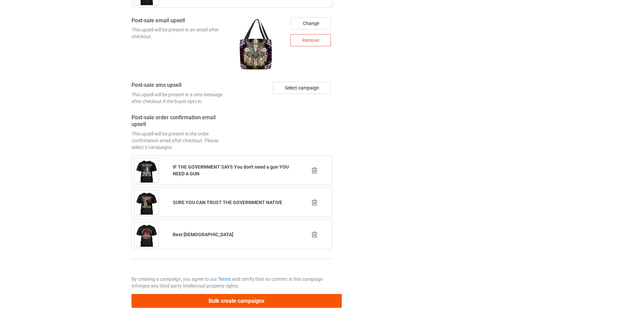 The width and height of the screenshot is (644, 322). I want to click on div: This upsell will be present in a sms message after checkout if the buyer opts in., so click(181, 98).